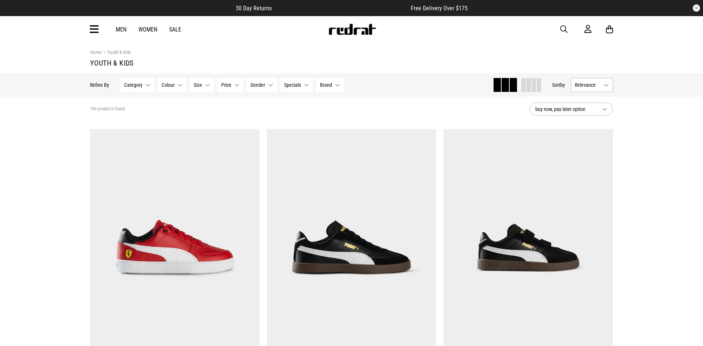 This screenshot has height=346, width=703. What do you see at coordinates (559, 85) in the screenshot?
I see `button: Sortby` at bounding box center [559, 85].